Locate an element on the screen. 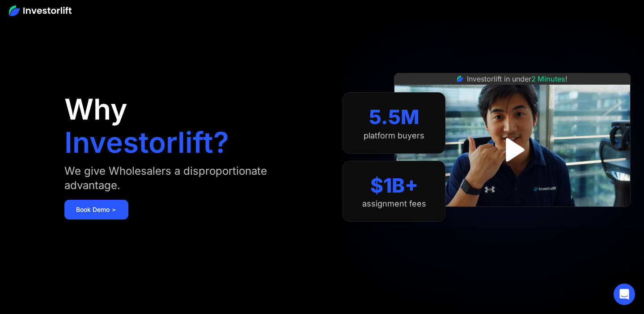  div: Investorlift in under ! is located at coordinates (517, 79).